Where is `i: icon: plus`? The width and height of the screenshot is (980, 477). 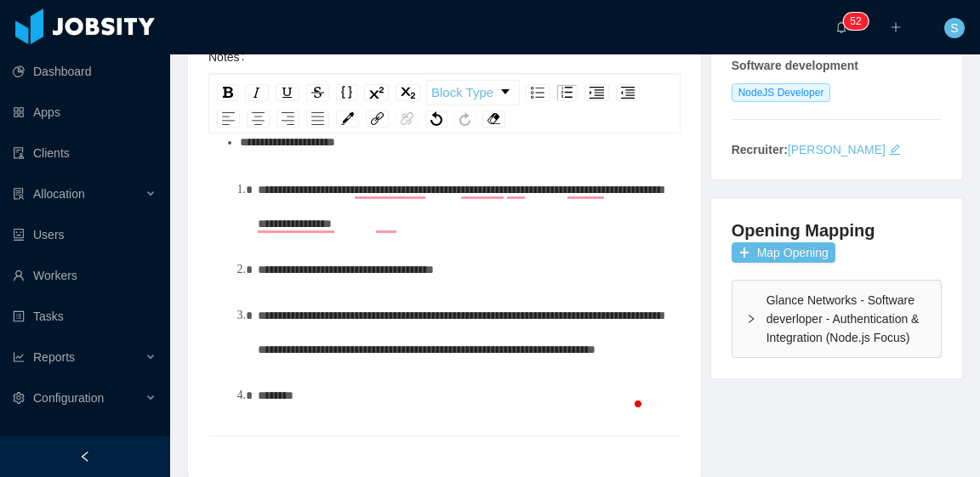 i: icon: plus is located at coordinates (895, 28).